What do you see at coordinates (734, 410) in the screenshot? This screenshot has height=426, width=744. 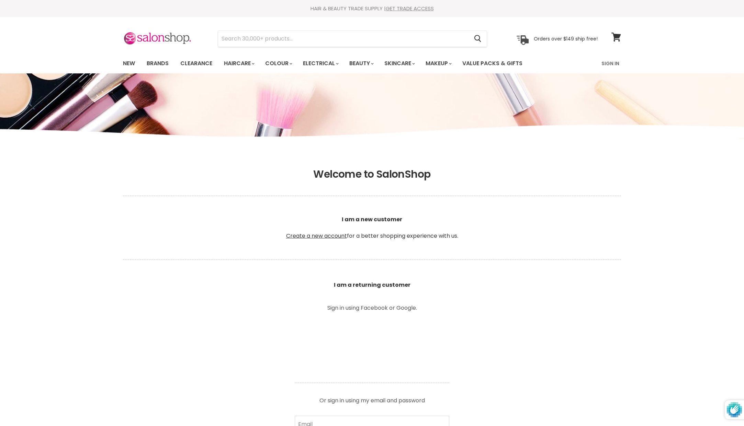 I see `img: Protected by hCaptcha` at bounding box center [734, 410].